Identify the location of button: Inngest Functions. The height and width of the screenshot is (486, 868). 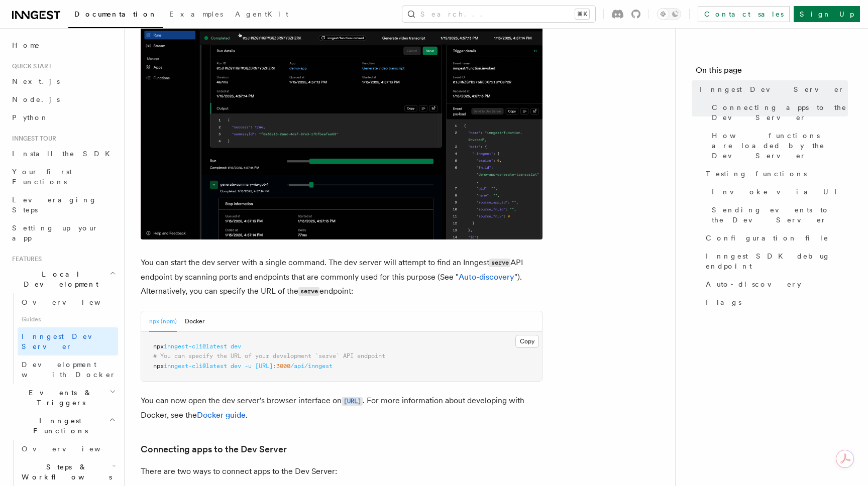
(63, 426).